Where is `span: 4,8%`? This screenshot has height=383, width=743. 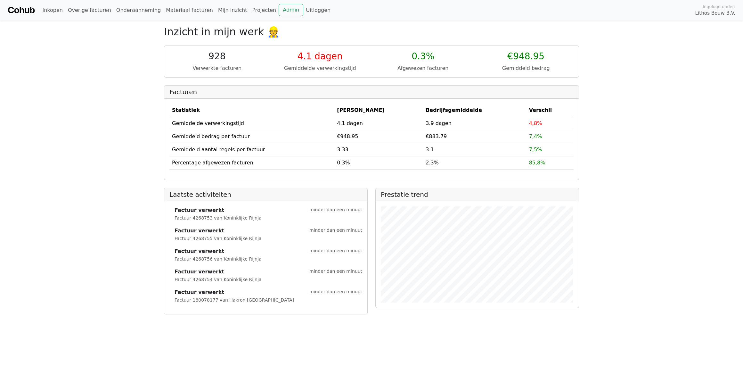
span: 4,8% is located at coordinates (535, 123).